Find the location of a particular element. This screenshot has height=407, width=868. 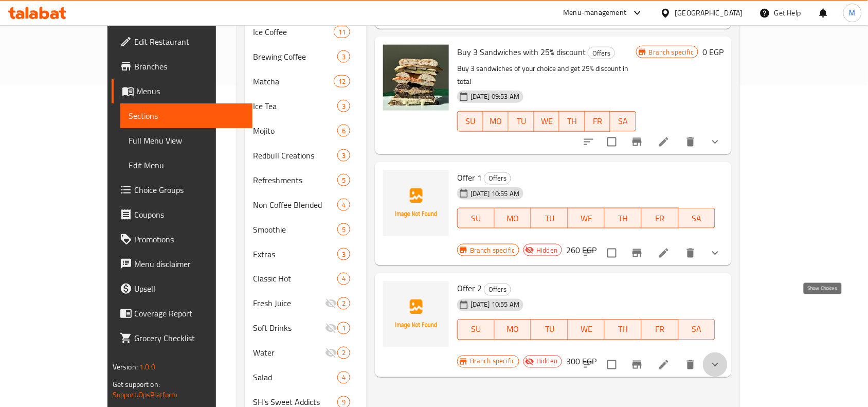

span: Matcha is located at coordinates (293, 82).